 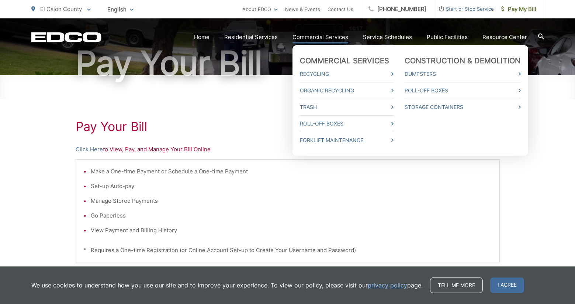 I want to click on a: Home, so click(x=202, y=37).